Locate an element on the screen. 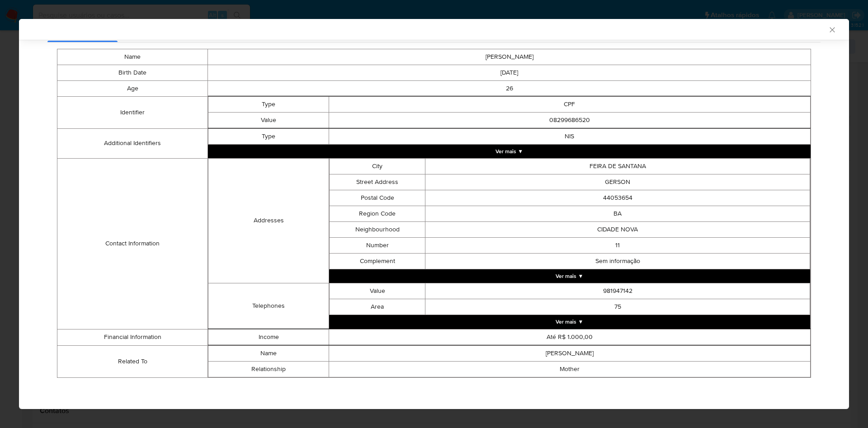 The height and width of the screenshot is (428, 868). td: Addresses is located at coordinates (269, 221).